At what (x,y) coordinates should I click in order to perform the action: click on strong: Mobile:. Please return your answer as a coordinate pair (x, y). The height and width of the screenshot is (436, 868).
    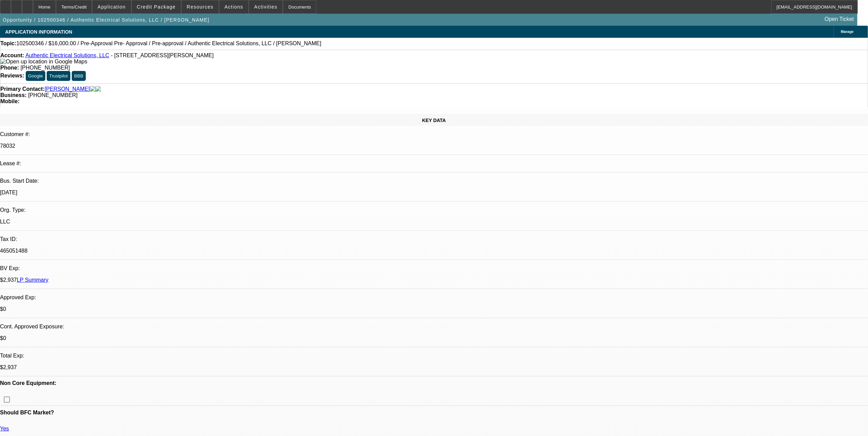
    Looking at the image, I should click on (10, 101).